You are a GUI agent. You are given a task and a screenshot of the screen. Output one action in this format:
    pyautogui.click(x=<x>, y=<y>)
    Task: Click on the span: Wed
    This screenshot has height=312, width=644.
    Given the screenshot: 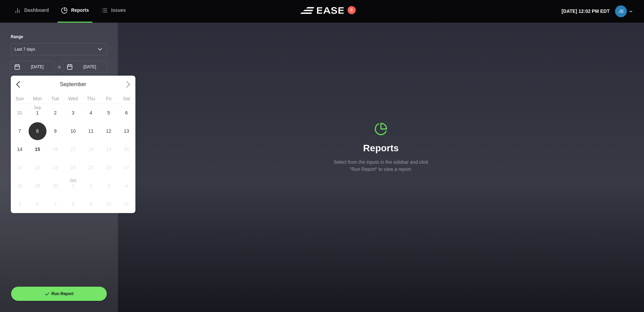 What is the action you would take?
    pyautogui.click(x=73, y=98)
    